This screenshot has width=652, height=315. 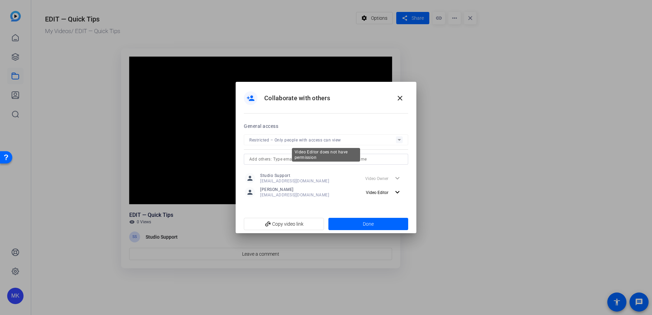 What do you see at coordinates (297, 98) in the screenshot?
I see `h1: Collaborate with others` at bounding box center [297, 98].